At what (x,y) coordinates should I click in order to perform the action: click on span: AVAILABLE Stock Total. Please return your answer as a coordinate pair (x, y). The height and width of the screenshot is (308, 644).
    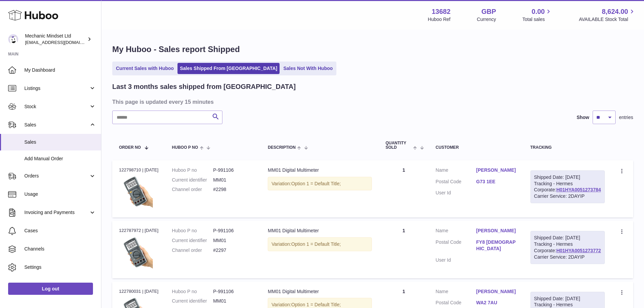
    Looking at the image, I should click on (607, 19).